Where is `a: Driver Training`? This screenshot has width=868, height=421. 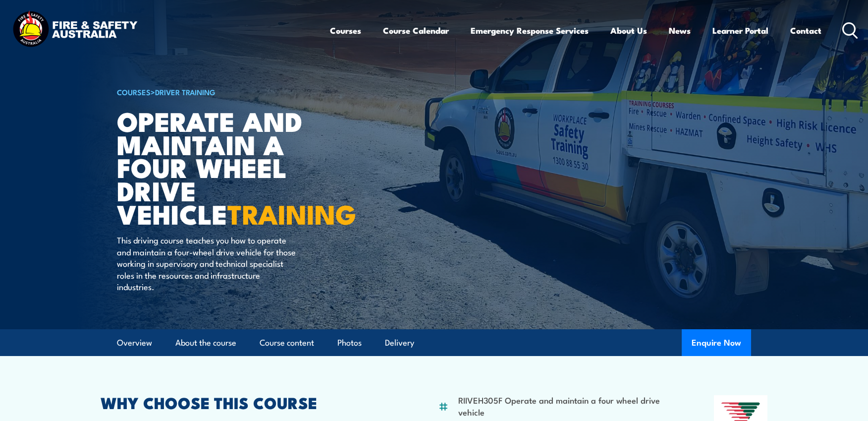
a: Driver Training is located at coordinates (185, 92).